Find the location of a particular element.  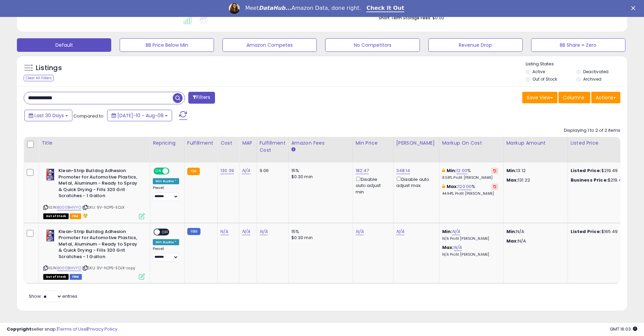

b: Max: is located at coordinates (448, 247).